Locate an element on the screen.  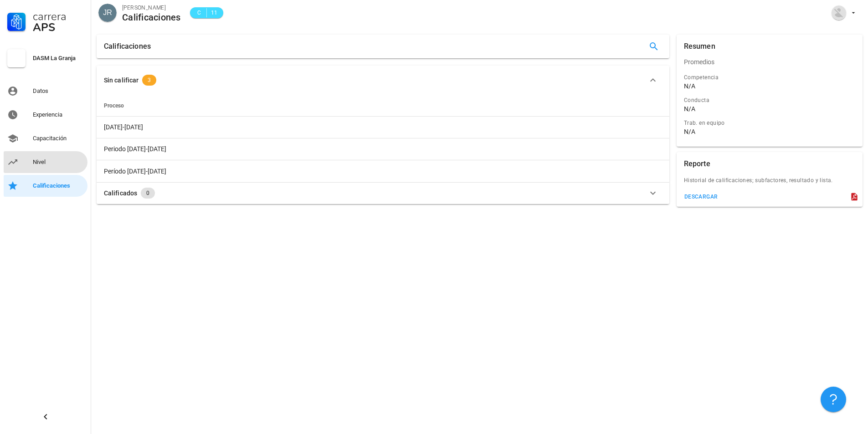
div: Conducta is located at coordinates (769, 100).